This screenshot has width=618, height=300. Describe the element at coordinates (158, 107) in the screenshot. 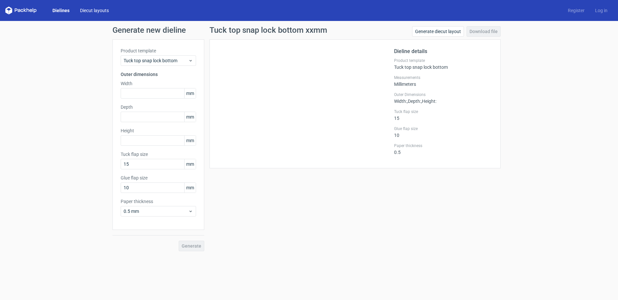

I see `label: Depth` at that location.